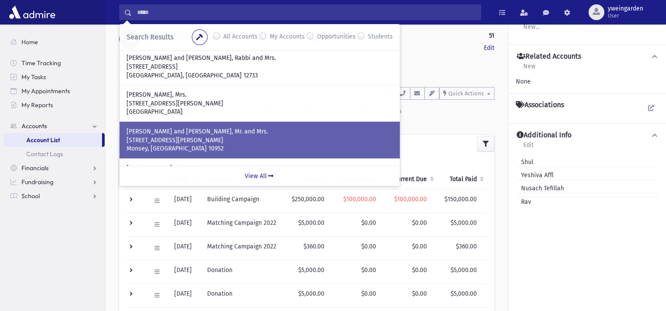 The height and width of the screenshot is (311, 666). I want to click on a: New..., so click(531, 30).